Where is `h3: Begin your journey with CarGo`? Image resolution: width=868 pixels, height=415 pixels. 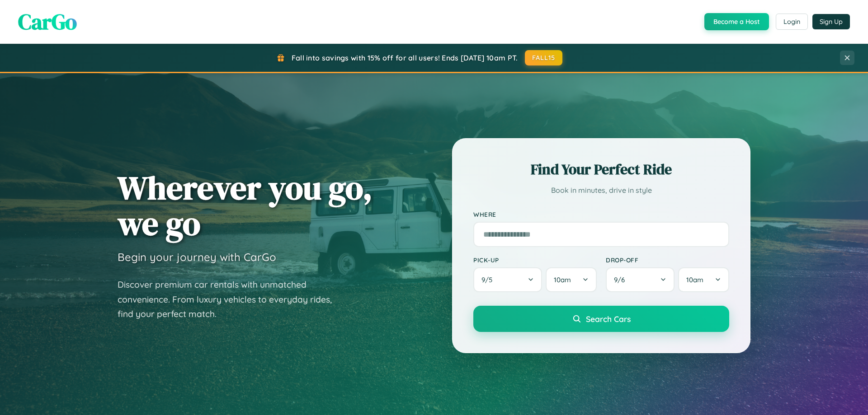
h3: Begin your journey with CarGo is located at coordinates (196, 257).